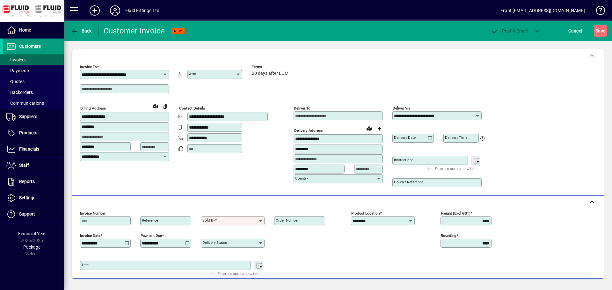 The image size is (612, 290). What do you see at coordinates (28, 117) in the screenshot?
I see `span: Suppliers` at bounding box center [28, 117].